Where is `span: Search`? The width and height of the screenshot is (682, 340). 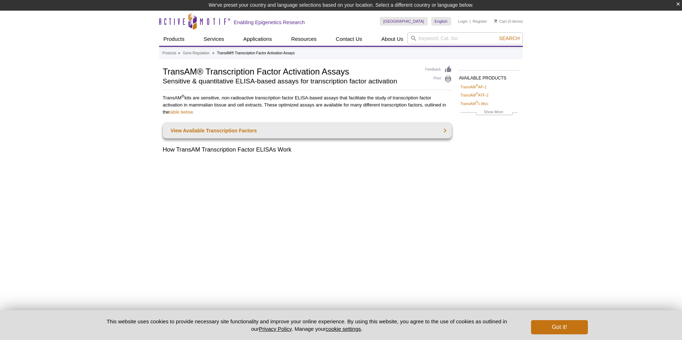
span: Search is located at coordinates (509, 38).